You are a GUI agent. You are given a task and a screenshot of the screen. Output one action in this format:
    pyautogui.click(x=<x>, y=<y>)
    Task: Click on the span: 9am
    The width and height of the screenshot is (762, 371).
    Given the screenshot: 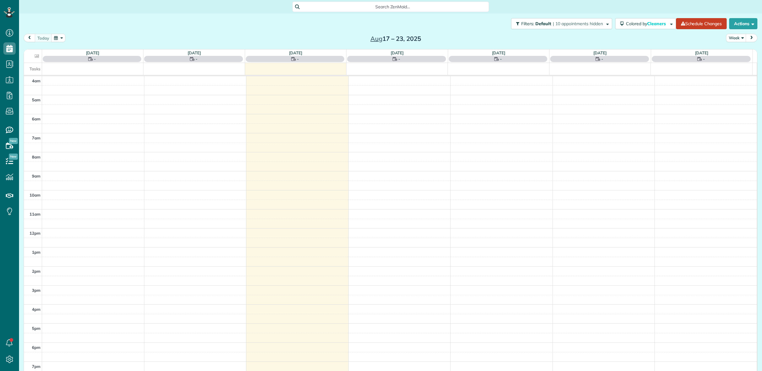 What is the action you would take?
    pyautogui.click(x=36, y=176)
    